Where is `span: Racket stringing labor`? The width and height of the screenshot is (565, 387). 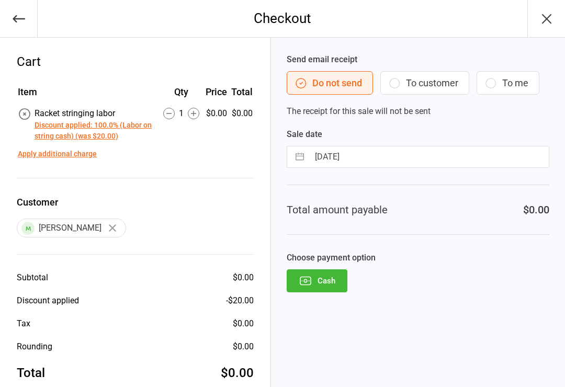 span: Racket stringing labor is located at coordinates (75, 113).